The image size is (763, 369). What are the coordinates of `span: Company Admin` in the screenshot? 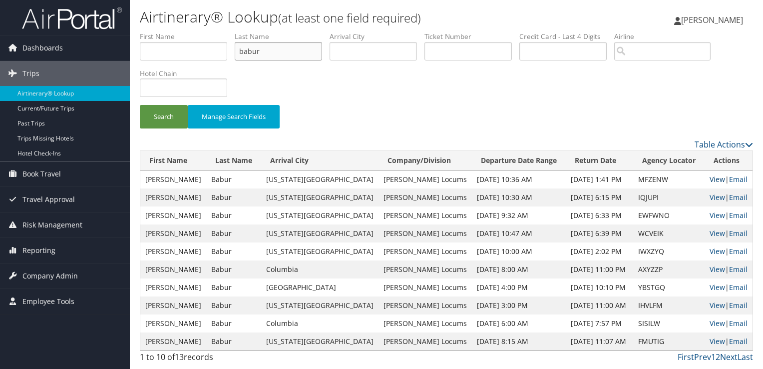 It's located at (50, 276).